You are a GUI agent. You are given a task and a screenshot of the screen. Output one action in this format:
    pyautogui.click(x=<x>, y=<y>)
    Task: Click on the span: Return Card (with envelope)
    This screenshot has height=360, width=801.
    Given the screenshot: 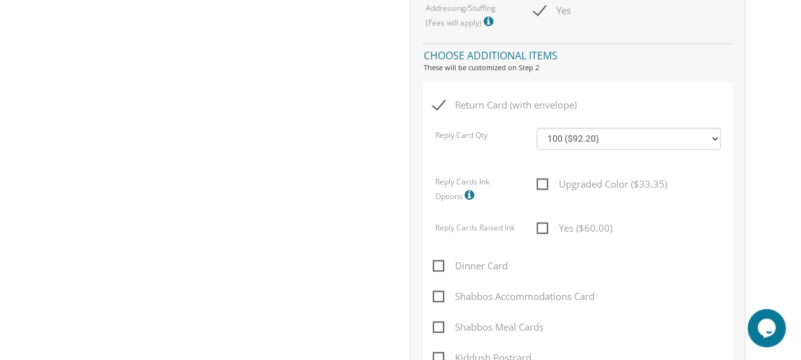 What is the action you would take?
    pyautogui.click(x=505, y=105)
    